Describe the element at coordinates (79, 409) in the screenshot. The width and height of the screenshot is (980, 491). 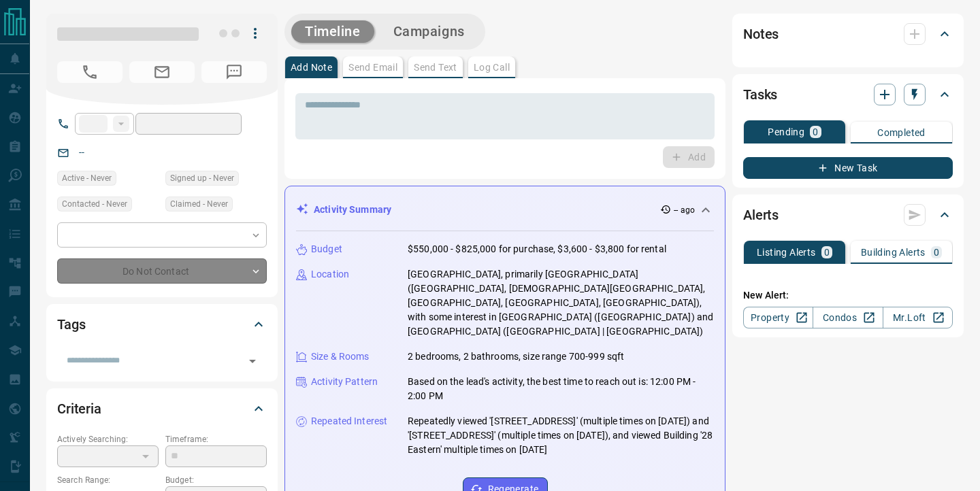
I see `h2: Criteria` at that location.